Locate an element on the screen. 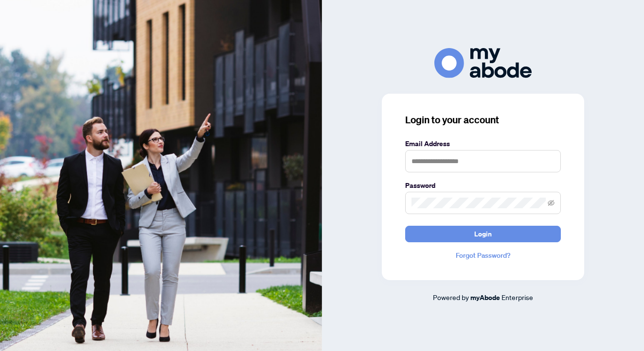 Image resolution: width=644 pixels, height=351 pixels. label: Password is located at coordinates (483, 185).